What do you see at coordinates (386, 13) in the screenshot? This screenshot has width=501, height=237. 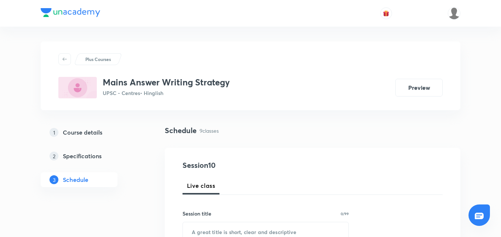 I see `img: avatar` at bounding box center [386, 13].